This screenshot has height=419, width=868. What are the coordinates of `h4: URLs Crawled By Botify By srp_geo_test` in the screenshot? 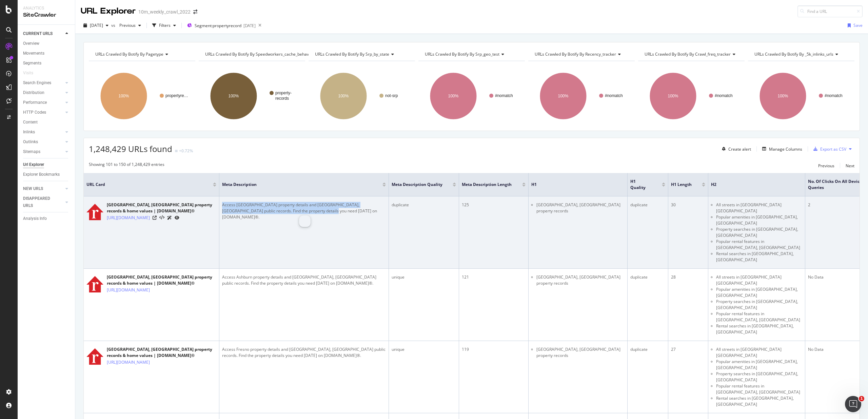 It's located at (471, 55).